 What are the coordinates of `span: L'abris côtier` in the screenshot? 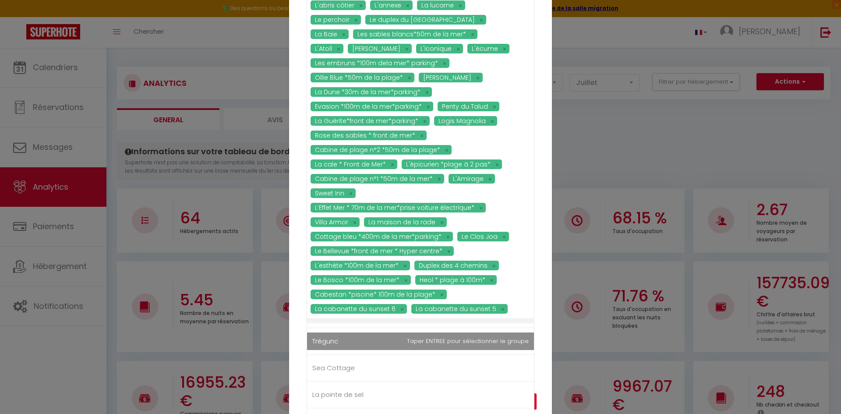 It's located at (335, 5).